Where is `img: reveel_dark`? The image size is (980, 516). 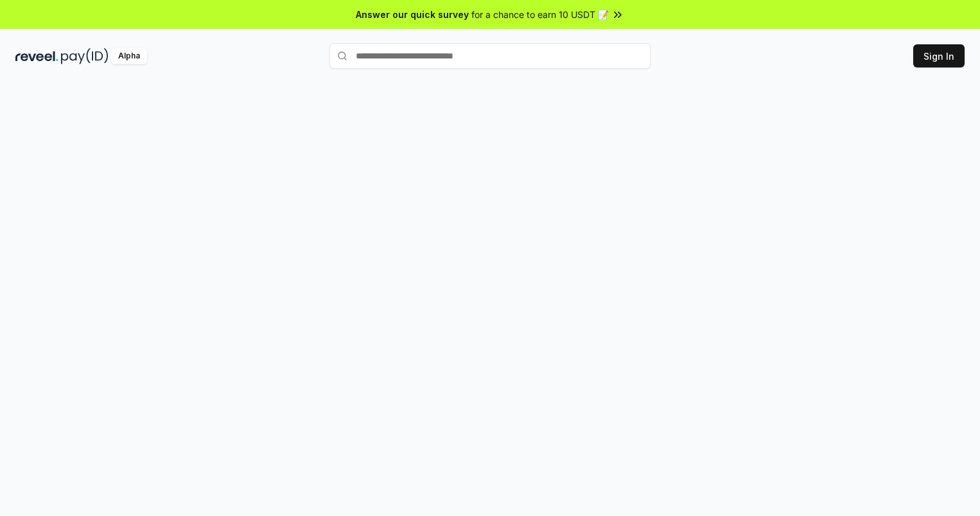 img: reveel_dark is located at coordinates (37, 56).